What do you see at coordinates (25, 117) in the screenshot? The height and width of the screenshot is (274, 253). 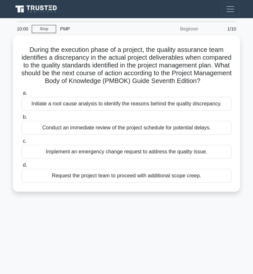 I see `span: b.` at bounding box center [25, 117].